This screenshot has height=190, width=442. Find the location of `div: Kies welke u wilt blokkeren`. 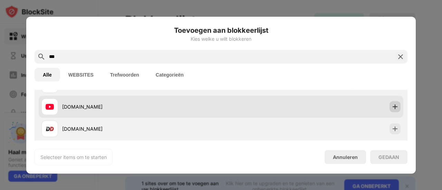

div: Kies welke u wilt blokkeren is located at coordinates (221, 39).